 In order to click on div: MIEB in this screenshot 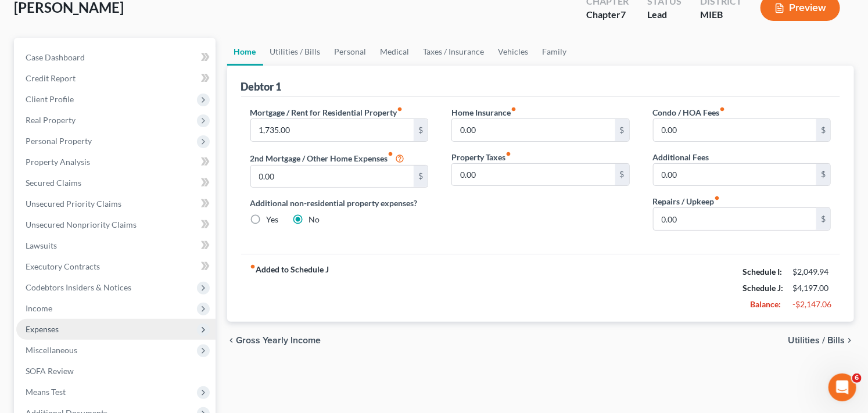, I will do `click(721, 15)`.